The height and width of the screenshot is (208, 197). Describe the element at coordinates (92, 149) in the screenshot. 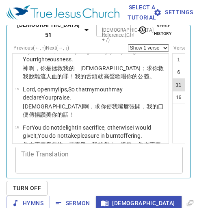

I see `wh2654: 祭物` at that location.